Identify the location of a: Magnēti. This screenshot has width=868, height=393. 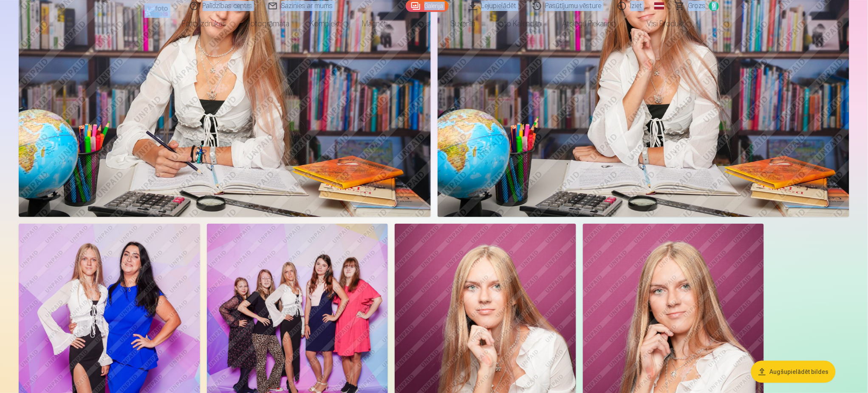
(375, 24).